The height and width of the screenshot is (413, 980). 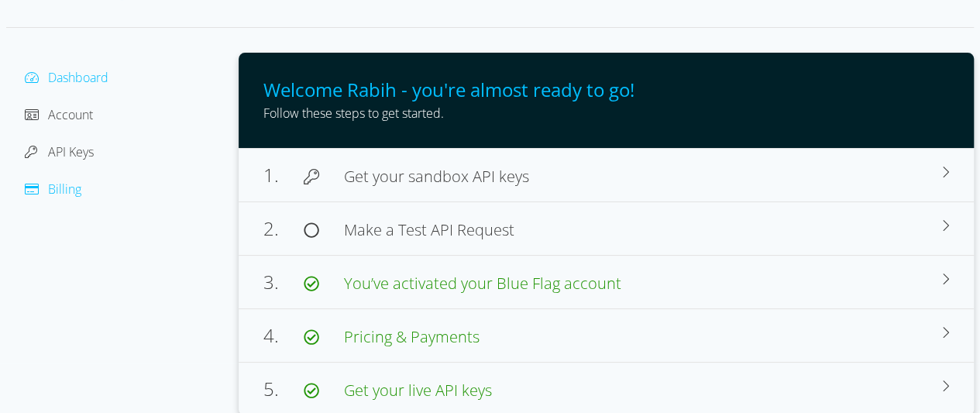 I want to click on span: Account, so click(x=71, y=114).